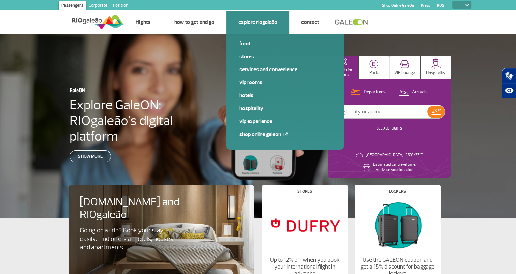 The height and width of the screenshot is (274, 516). What do you see at coordinates (126, 90) in the screenshot?
I see `h3: GaleON` at bounding box center [126, 90].